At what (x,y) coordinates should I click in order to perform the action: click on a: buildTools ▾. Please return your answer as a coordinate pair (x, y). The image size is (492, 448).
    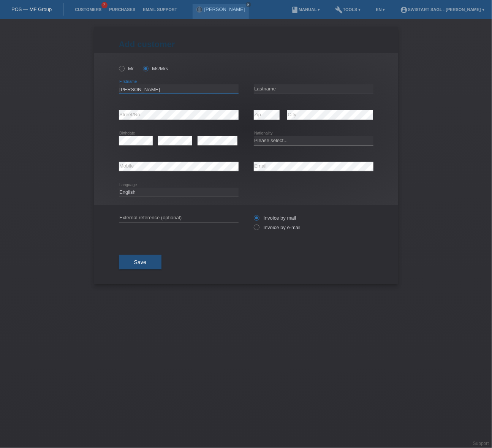
    Looking at the image, I should click on (348, 9).